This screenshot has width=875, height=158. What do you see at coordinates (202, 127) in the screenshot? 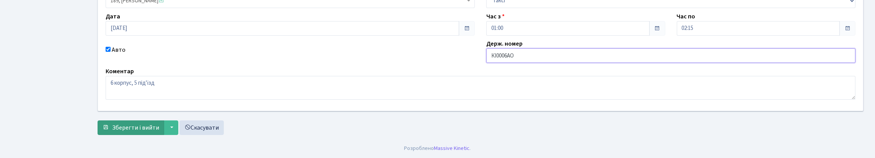
I see `a: Скасувати` at bounding box center [202, 127].